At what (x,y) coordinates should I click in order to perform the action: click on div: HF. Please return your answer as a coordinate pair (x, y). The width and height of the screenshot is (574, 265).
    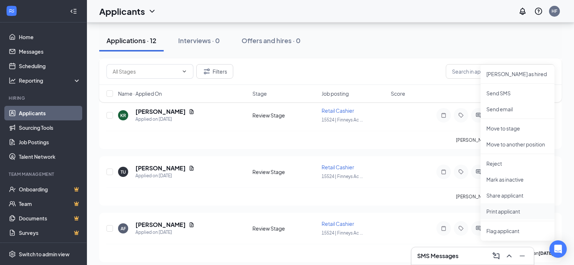
    Looking at the image, I should click on (554, 11).